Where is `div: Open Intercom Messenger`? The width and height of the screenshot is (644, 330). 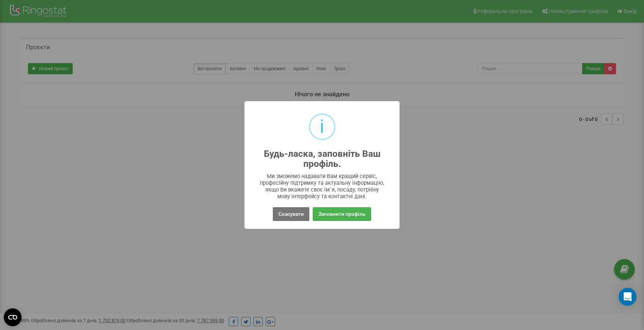
div: Open Intercom Messenger is located at coordinates (628, 296).